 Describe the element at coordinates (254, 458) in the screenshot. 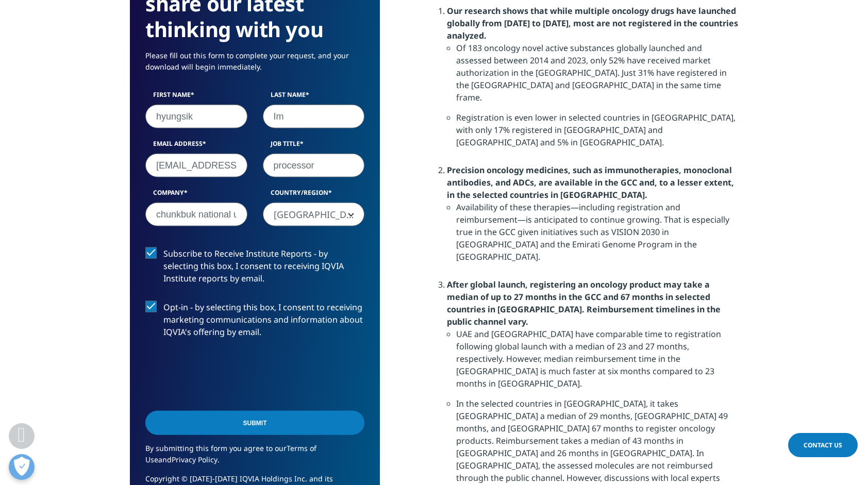

I see `p: By submitting this form you agree to our and .` at that location.